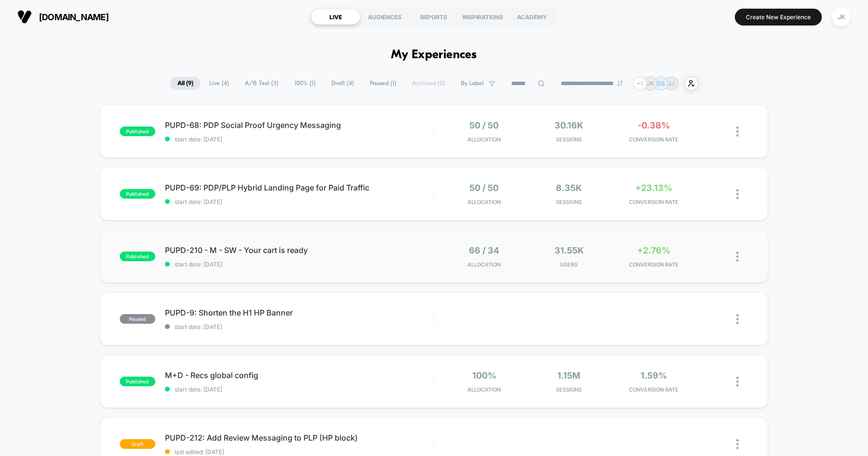 This screenshot has height=456, width=868. Describe the element at coordinates (569, 188) in the screenshot. I see `span: 8.35k` at that location.